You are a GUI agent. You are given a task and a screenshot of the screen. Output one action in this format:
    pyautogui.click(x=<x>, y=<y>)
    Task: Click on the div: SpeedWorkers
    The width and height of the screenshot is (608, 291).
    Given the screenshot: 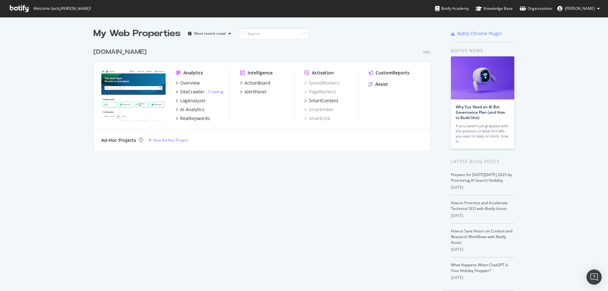 What is the action you would take?
    pyautogui.click(x=322, y=83)
    